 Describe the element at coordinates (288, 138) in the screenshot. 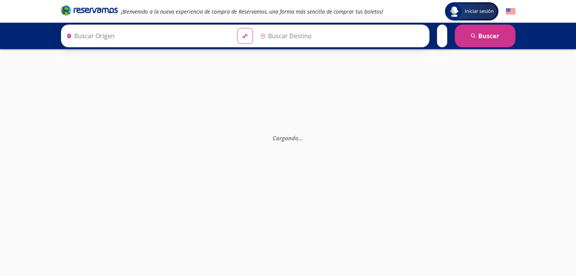

I see `em: Cargando` at that location.